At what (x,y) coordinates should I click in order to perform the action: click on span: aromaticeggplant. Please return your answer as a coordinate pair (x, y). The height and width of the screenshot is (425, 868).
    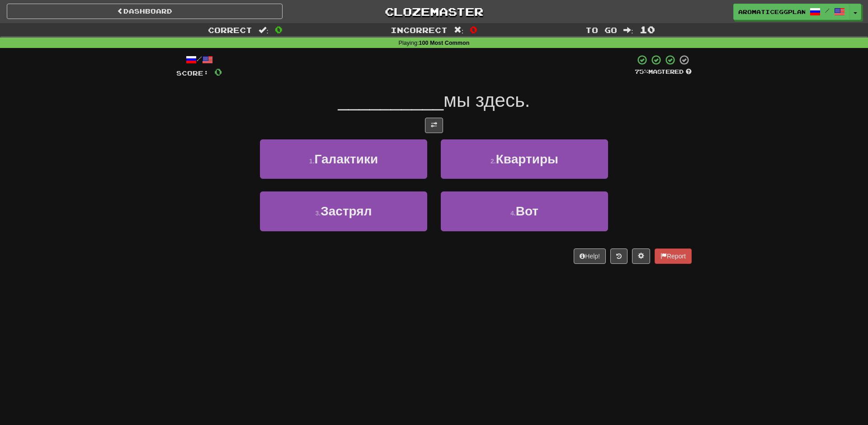
    Looking at the image, I should click on (772, 12).